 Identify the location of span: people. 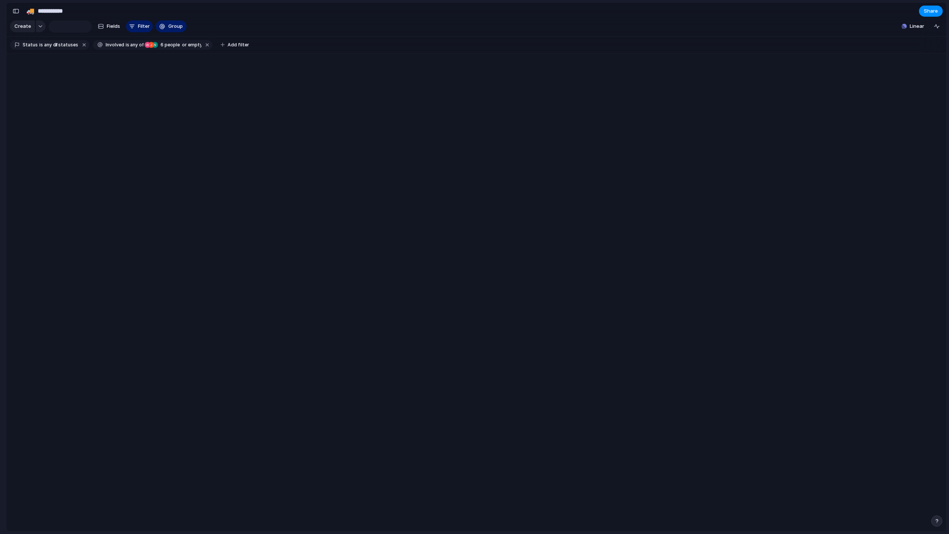
(169, 45).